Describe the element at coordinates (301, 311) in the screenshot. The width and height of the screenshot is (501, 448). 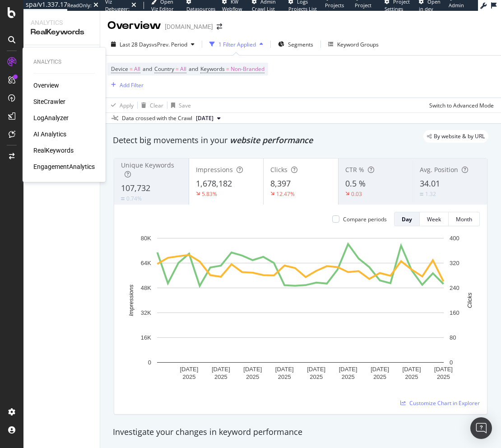
I see `svg: A chart.` at that location.